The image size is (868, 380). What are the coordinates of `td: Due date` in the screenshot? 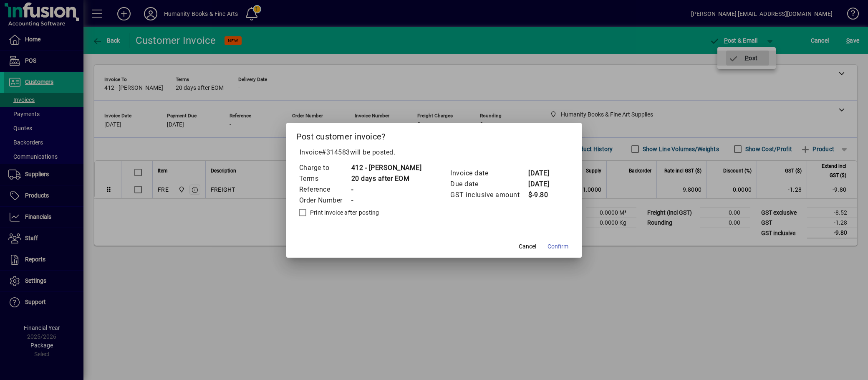 It's located at (489, 184).